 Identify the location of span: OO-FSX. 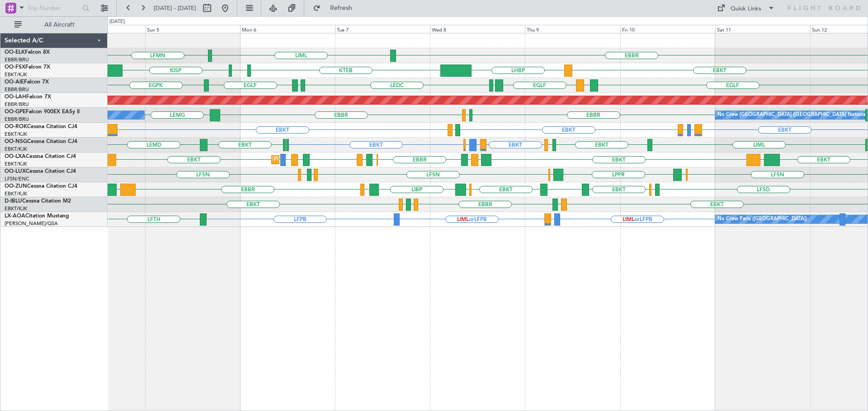
(15, 68).